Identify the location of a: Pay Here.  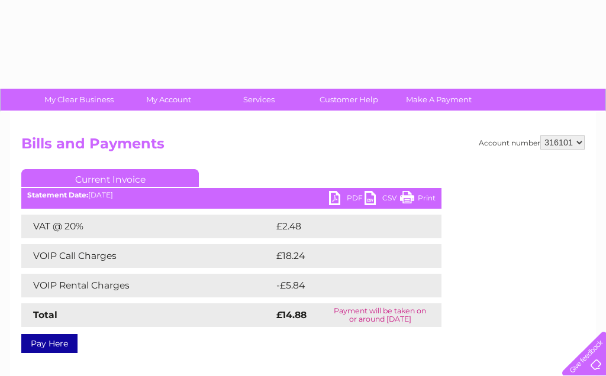
(49, 344).